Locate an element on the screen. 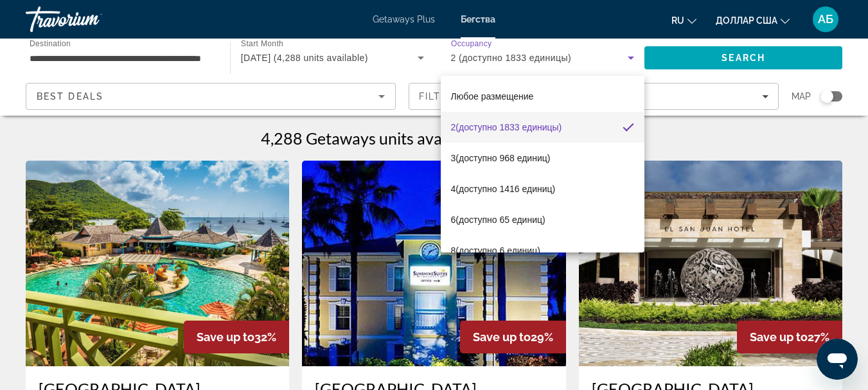 The image size is (868, 390). font: (доступно 1416 единиц) is located at coordinates (505, 189).